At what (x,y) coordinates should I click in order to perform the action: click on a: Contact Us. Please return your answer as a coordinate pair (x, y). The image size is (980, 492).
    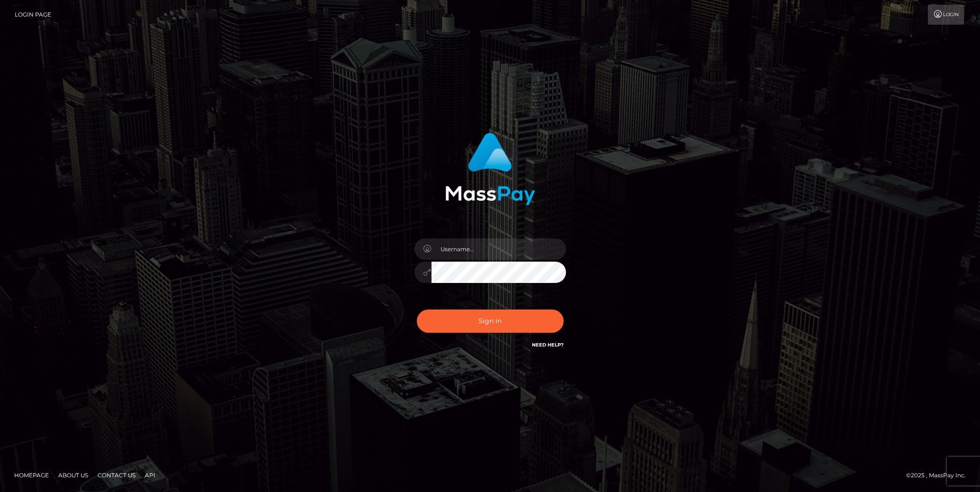
    Looking at the image, I should click on (116, 475).